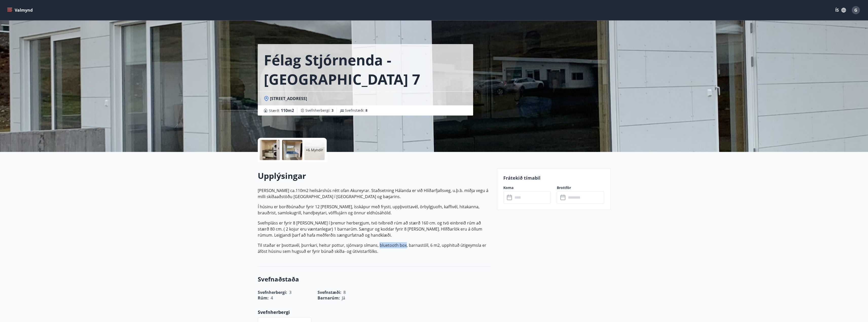  Describe the element at coordinates (374, 312) in the screenshot. I see `p: Svefnherbergi` at that location.